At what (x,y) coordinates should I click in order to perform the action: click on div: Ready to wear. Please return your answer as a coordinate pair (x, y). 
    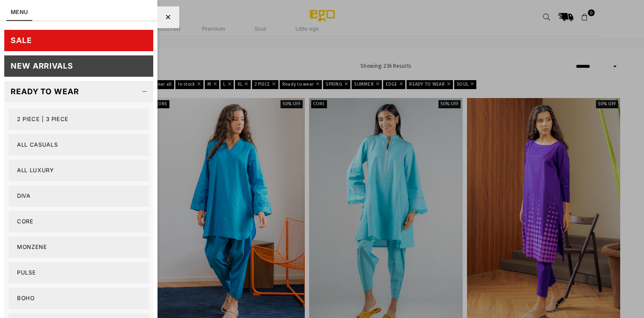
    Looking at the image, I should click on (44, 91).